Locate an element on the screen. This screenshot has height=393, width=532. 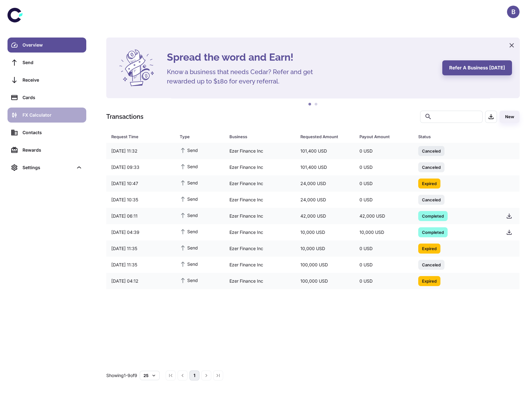
div: Status is located at coordinates (452, 136).